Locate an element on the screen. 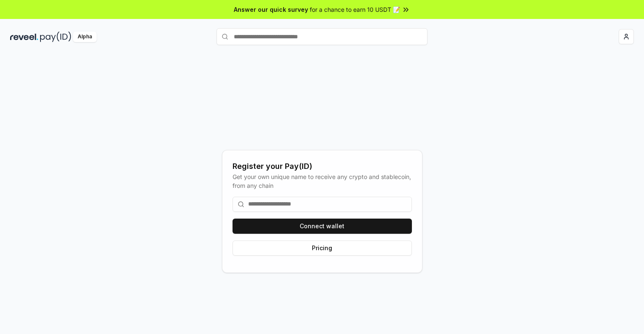 The width and height of the screenshot is (644, 334). span: for a chance to earn 10 USDT 📝 is located at coordinates (355, 9).